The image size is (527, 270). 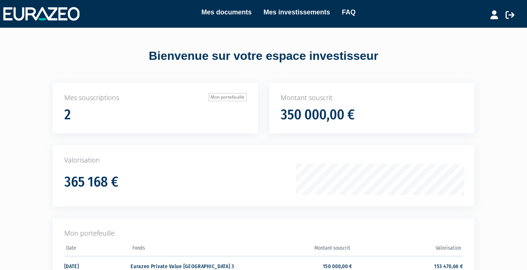 What do you see at coordinates (407, 249) in the screenshot?
I see `th: Valorisation` at bounding box center [407, 249].